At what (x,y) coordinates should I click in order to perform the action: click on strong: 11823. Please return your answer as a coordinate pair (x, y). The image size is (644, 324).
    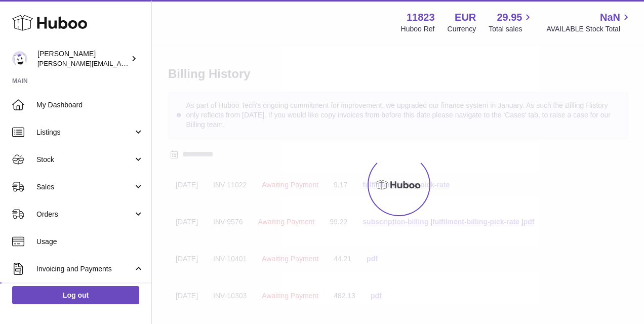
    Looking at the image, I should click on (421, 17).